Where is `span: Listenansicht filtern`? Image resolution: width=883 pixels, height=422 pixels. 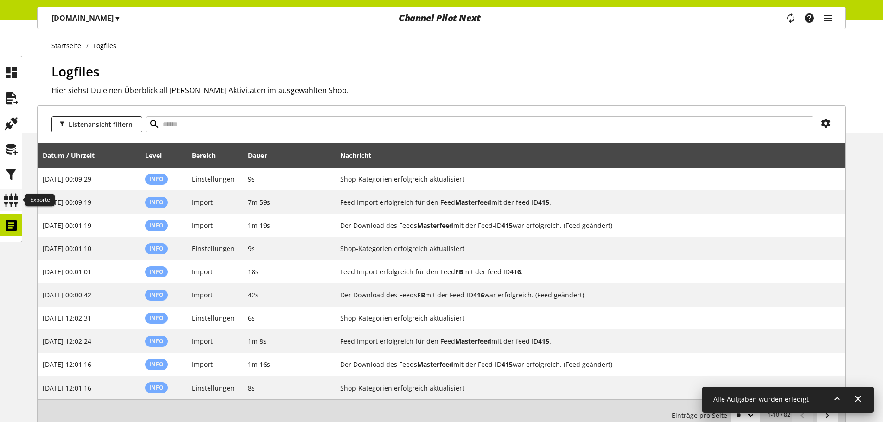
span: Listenansicht filtern is located at coordinates (101, 124).